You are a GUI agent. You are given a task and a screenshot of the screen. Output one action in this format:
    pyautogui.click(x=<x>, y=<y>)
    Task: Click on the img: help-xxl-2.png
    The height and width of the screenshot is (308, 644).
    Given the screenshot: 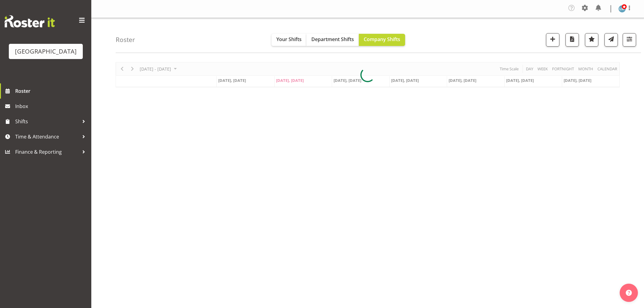 What is the action you would take?
    pyautogui.click(x=629, y=293)
    